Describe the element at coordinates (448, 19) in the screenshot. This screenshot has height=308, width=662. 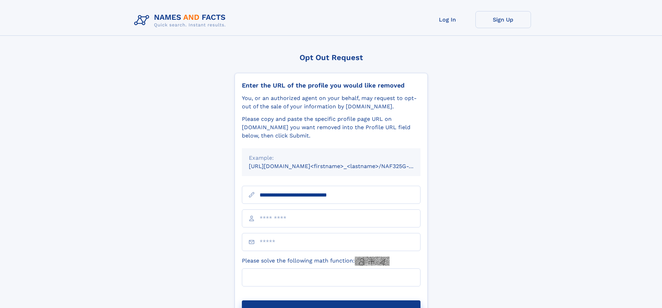
I see `a: Log In` at that location.